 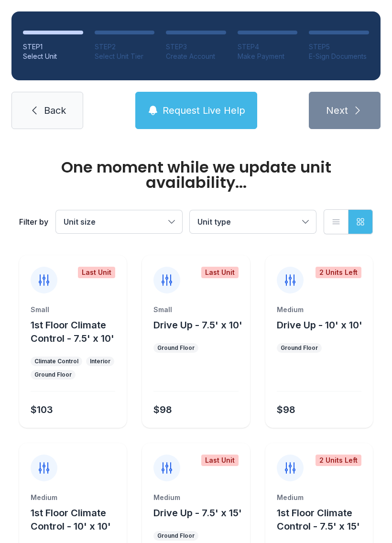 What do you see at coordinates (268, 56) in the screenshot?
I see `div: Make Payment` at bounding box center [268, 56].